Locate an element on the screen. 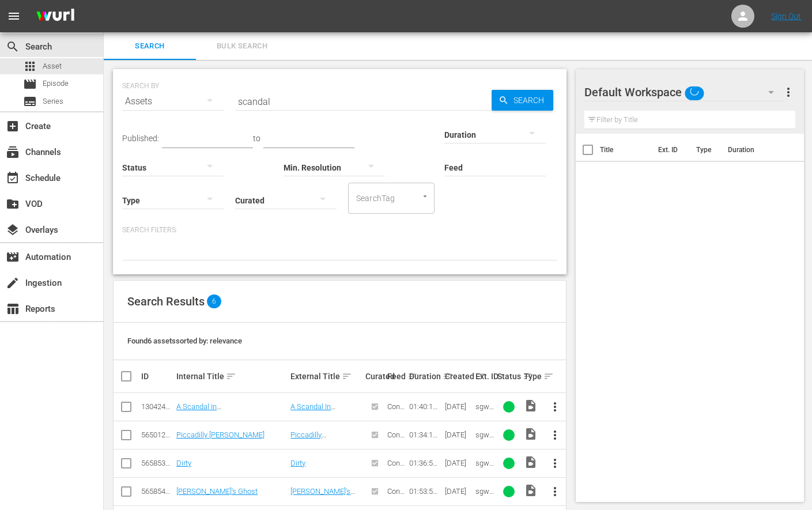 The height and width of the screenshot is (510, 812). div: Feed is located at coordinates (396, 376).